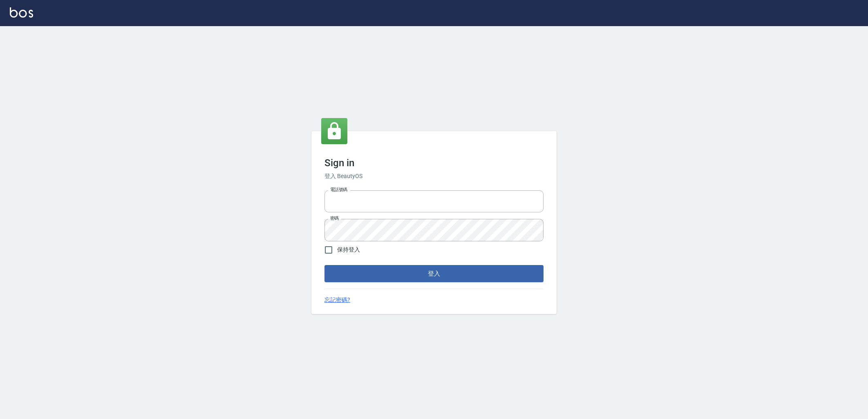  Describe the element at coordinates (21, 12) in the screenshot. I see `img: Logo` at that location.